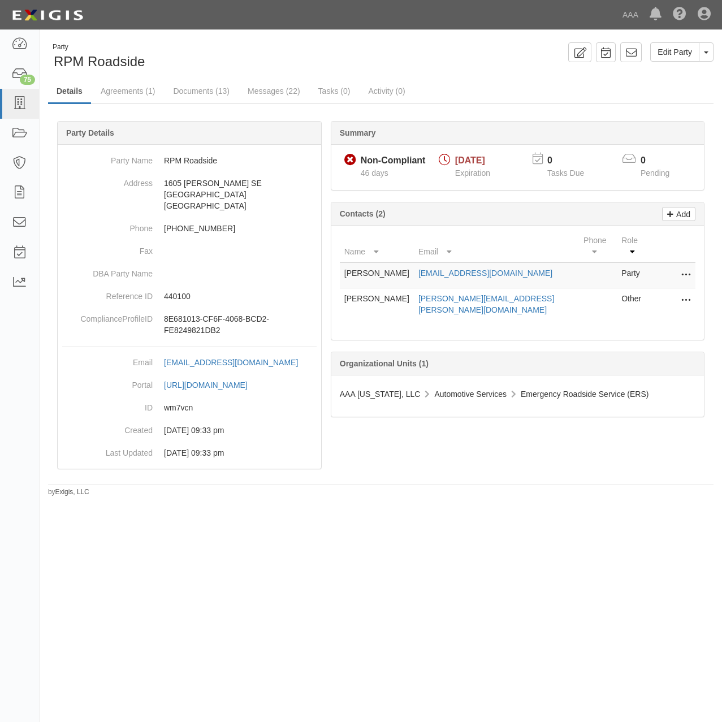 Image resolution: width=722 pixels, height=722 pixels. What do you see at coordinates (374, 173) in the screenshot?
I see `span: Since 08/29/2025` at bounding box center [374, 173].